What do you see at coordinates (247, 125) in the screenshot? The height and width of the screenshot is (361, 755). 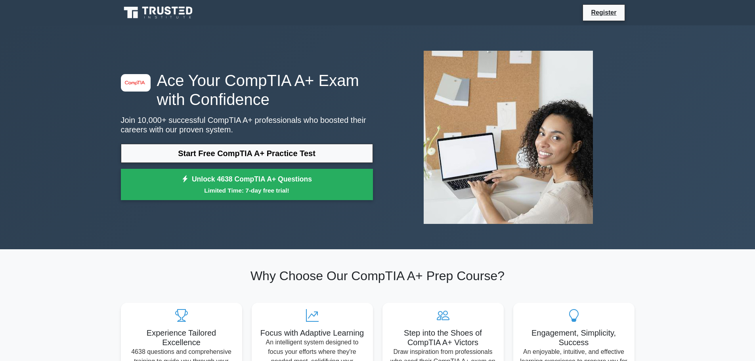 I see `p: Join 10,000+ successful CompTIA A+ professionals who boosted their careers with our proven system.` at bounding box center [247, 125].